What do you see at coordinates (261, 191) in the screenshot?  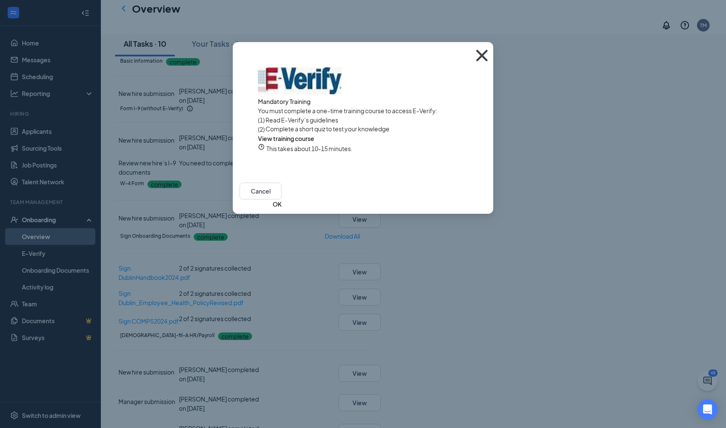 I see `button: Cancel` at bounding box center [261, 191].